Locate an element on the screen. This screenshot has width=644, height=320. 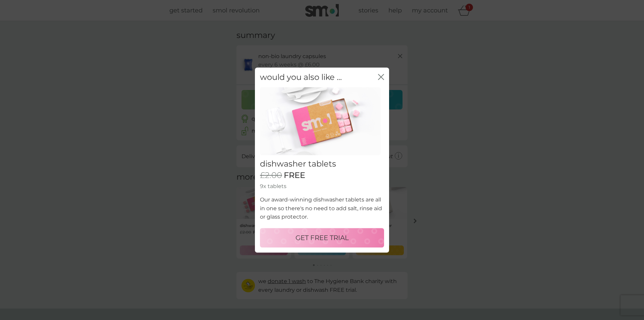
h2: dishwasher tablets is located at coordinates (322, 164).